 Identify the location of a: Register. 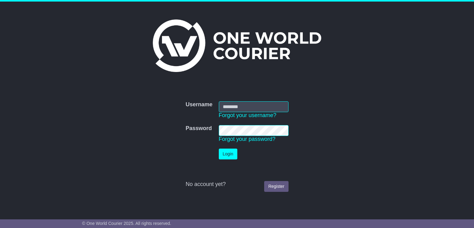
(276, 186).